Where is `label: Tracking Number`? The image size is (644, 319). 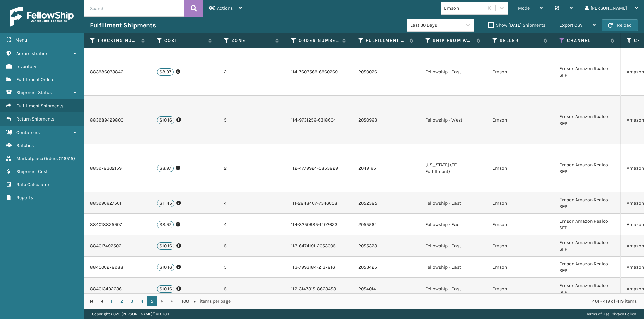
label: Tracking Number is located at coordinates (117, 41).